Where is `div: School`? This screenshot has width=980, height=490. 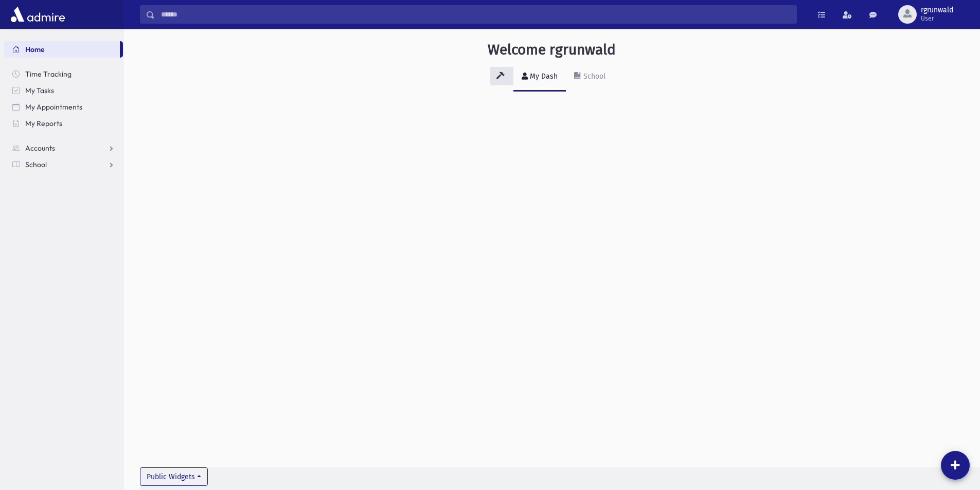
div: School is located at coordinates (593, 76).